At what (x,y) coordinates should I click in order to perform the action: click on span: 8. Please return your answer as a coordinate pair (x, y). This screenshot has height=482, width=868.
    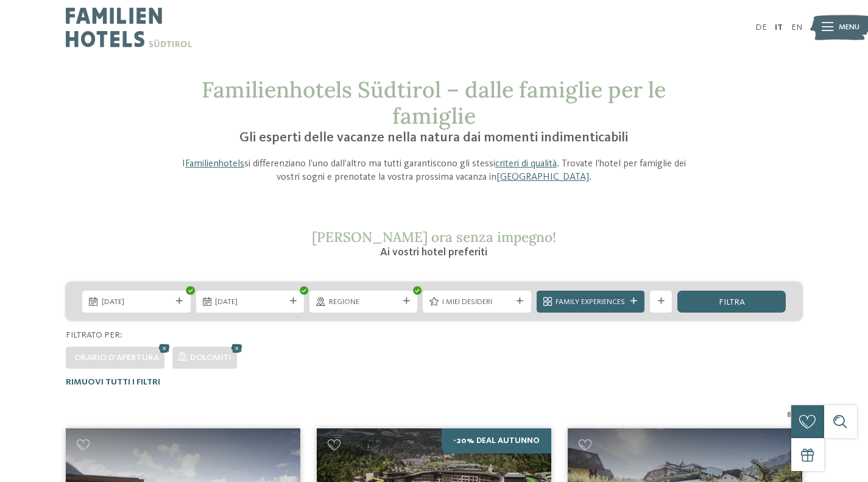
    Looking at the image, I should click on (789, 415).